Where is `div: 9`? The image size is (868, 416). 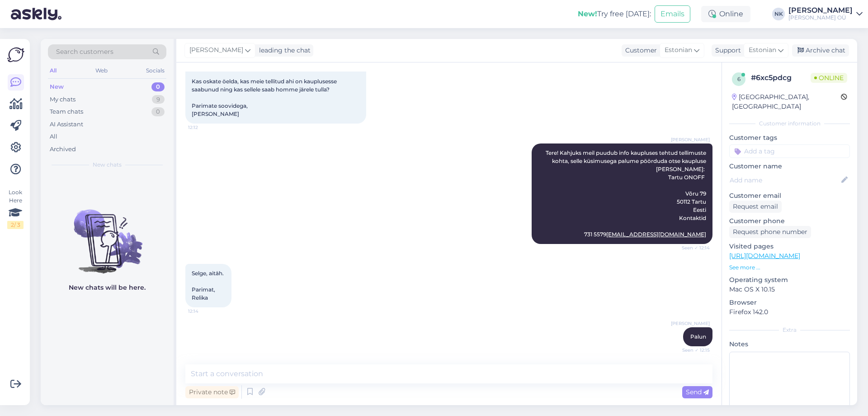
div: 9 is located at coordinates (158, 99).